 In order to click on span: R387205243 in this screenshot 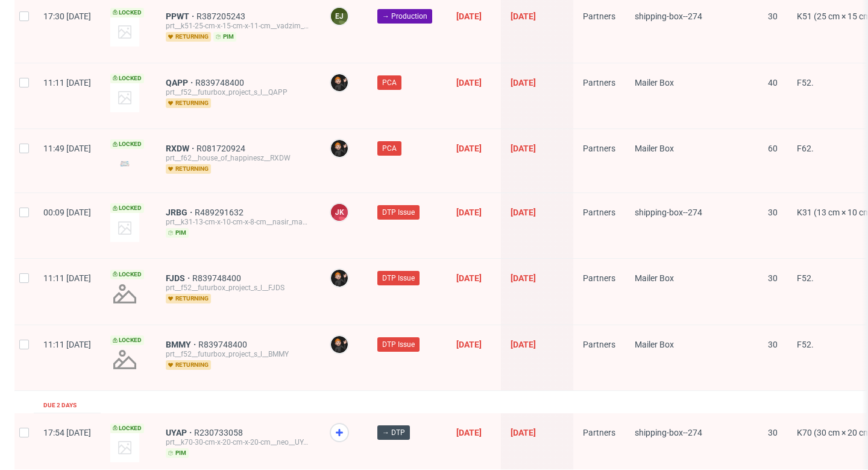, I will do `click(222, 16)`.